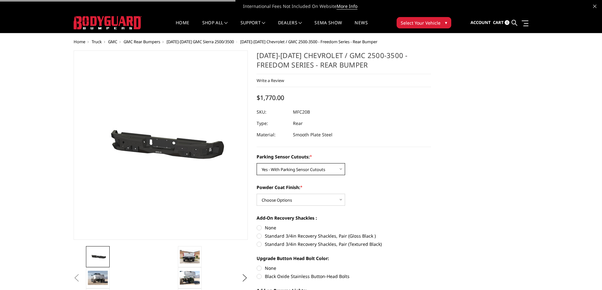 The image size is (602, 290). I want to click on a: News, so click(361, 27).